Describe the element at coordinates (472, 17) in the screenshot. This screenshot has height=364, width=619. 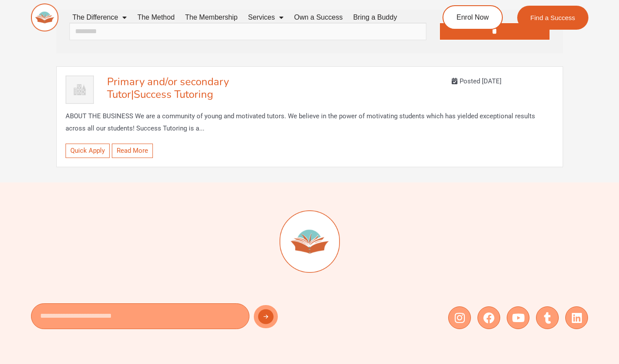
I see `span: Enrol Now` at that location.